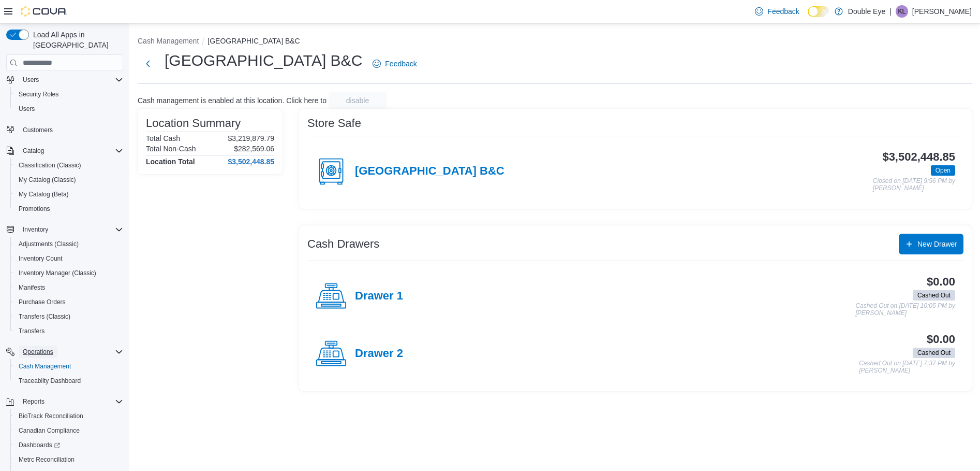 The width and height of the screenshot is (980, 471). Describe the element at coordinates (57, 273) in the screenshot. I see `a: Inventory Manager (Classic)` at that location.